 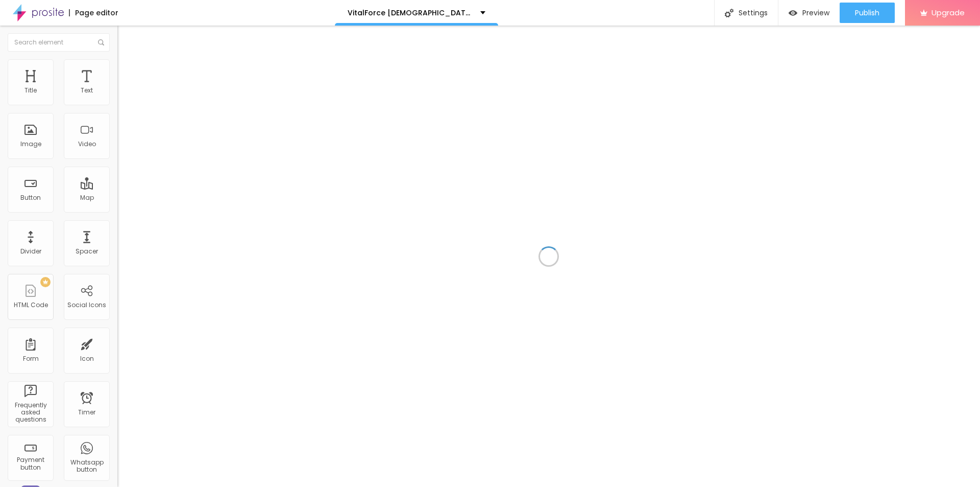 I want to click on div: Spacer, so click(x=87, y=251).